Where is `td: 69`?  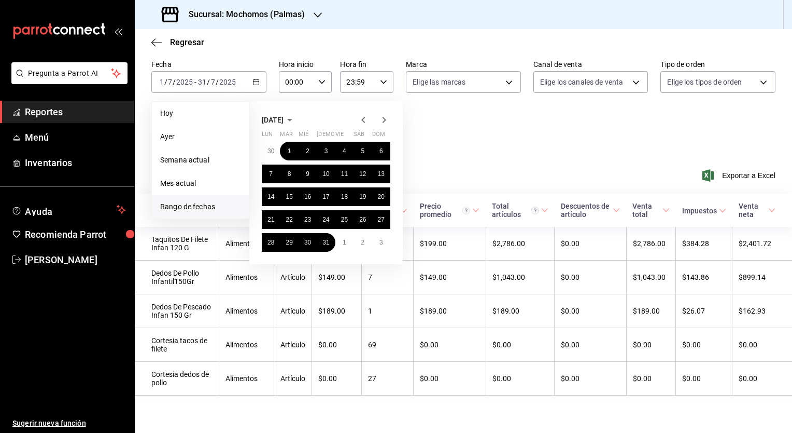
td: 69 is located at coordinates (388, 344).